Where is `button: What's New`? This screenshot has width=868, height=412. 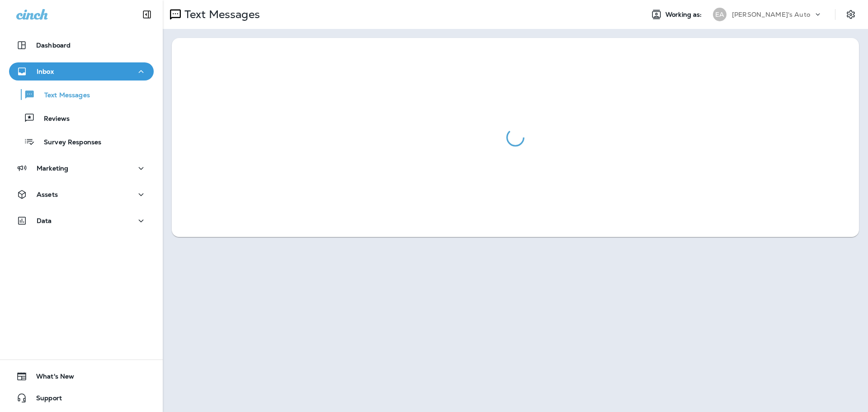 button: What's New is located at coordinates (82, 376).